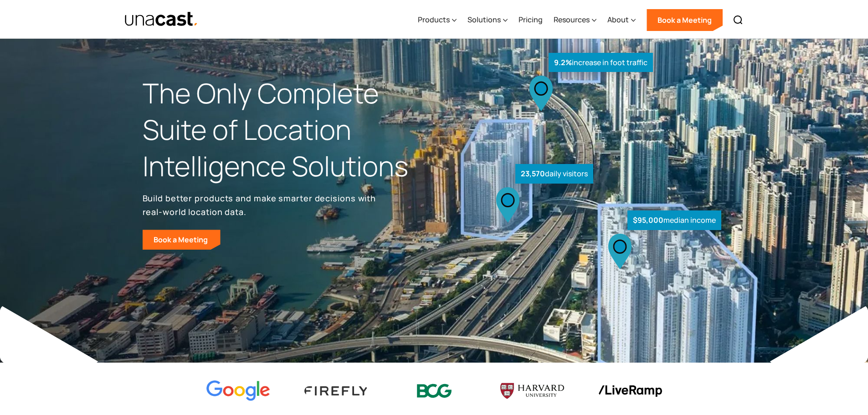  I want to click on img: BCG logo, so click(434, 391).